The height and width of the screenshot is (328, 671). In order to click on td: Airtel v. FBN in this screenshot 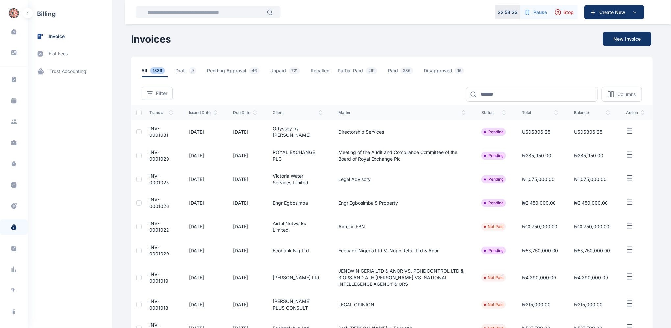, I will do `click(402, 226)`.